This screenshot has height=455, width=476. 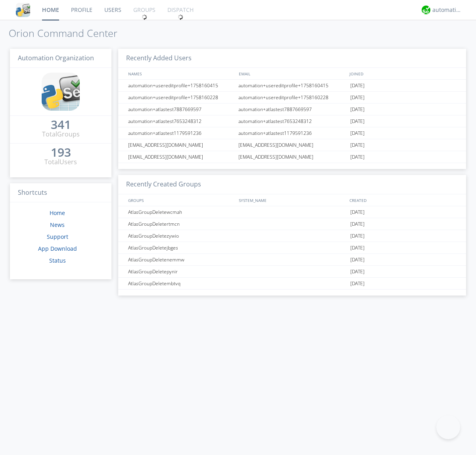 What do you see at coordinates (426, 10) in the screenshot?
I see `img: d2d01cd9b4174d08988066c6d424eccd` at bounding box center [426, 10].